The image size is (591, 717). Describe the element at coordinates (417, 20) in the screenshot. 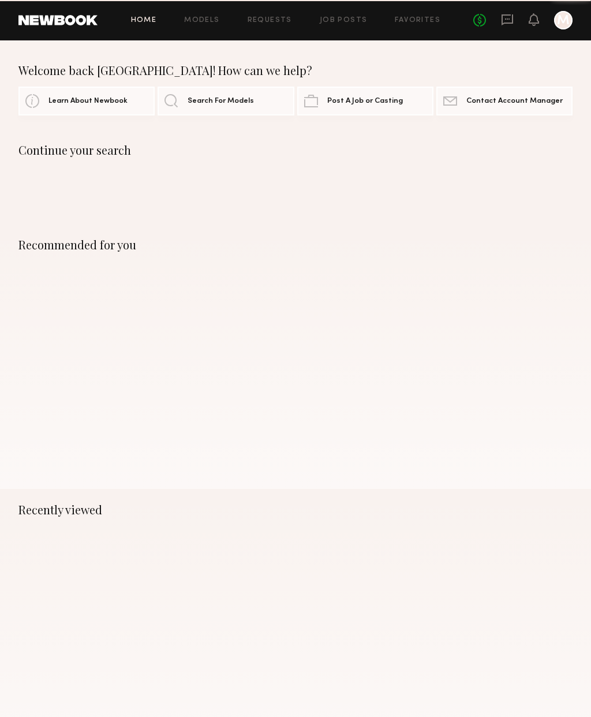

I see `a: Favorites` at that location.